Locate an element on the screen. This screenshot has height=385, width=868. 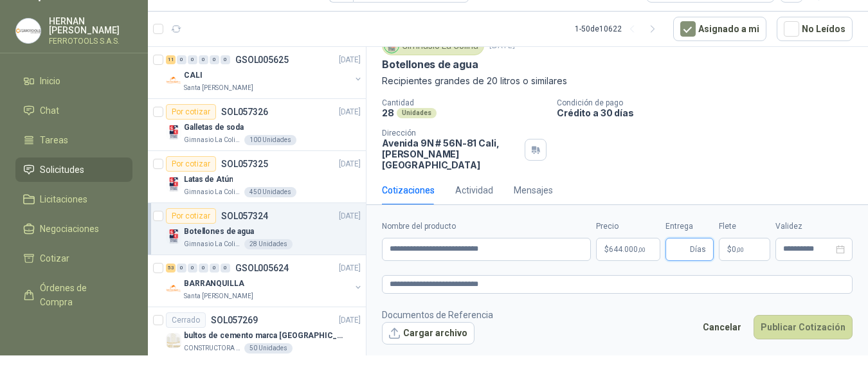
label: Flete is located at coordinates (745, 226).